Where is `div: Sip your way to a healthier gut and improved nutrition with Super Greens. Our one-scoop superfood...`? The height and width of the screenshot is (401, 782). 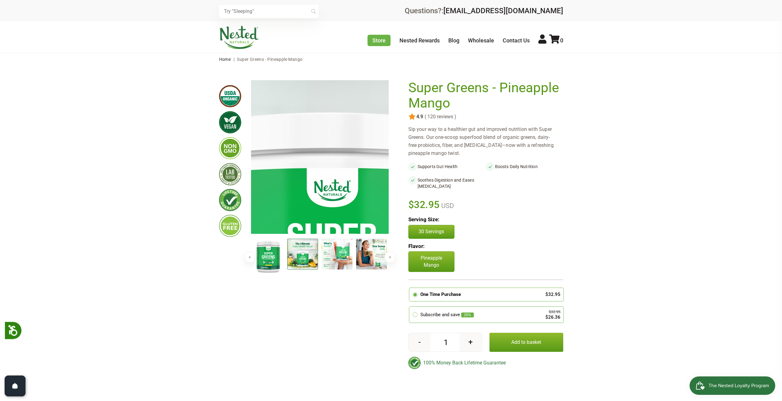 div: Sip your way to a healthier gut and improved nutrition with Super Greens. Our one-scoop superfood... is located at coordinates (486, 141).